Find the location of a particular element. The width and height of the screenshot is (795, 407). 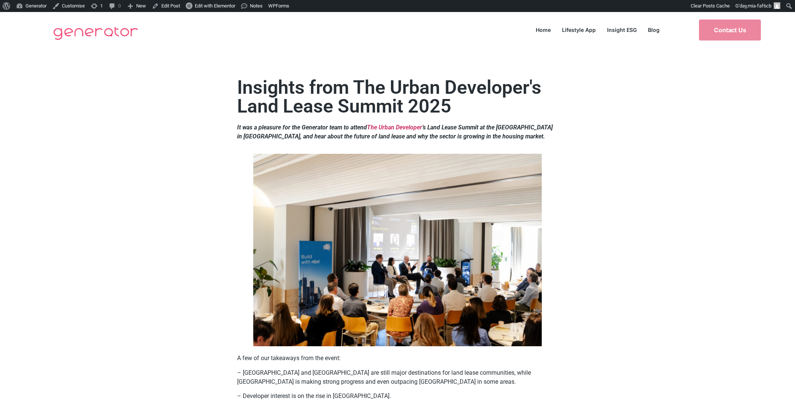

span: Contact Us is located at coordinates (729, 30).